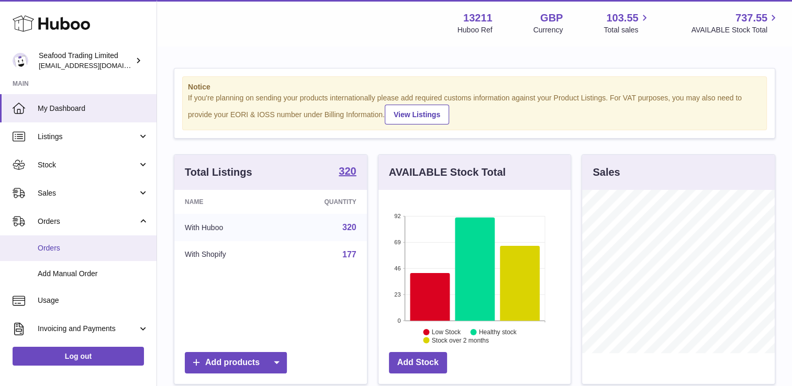 Image resolution: width=792 pixels, height=386 pixels. I want to click on h3: AVAILABLE Stock Total, so click(447, 172).